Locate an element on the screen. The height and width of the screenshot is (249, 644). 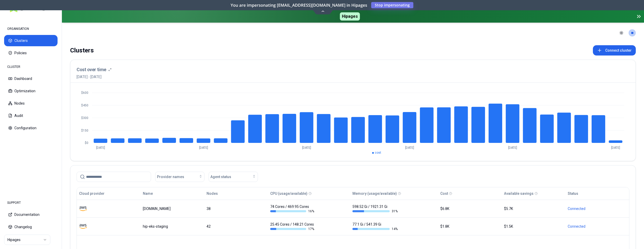
button: Configuration is located at coordinates (31, 128).